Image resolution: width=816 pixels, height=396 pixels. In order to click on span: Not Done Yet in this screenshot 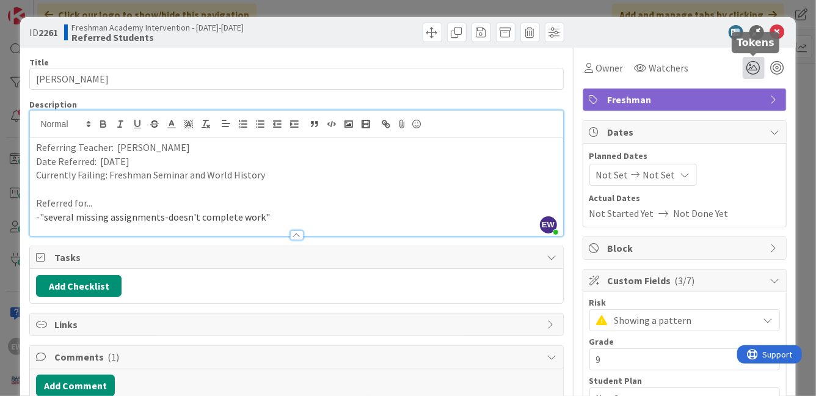, I will do `click(701, 213)`.